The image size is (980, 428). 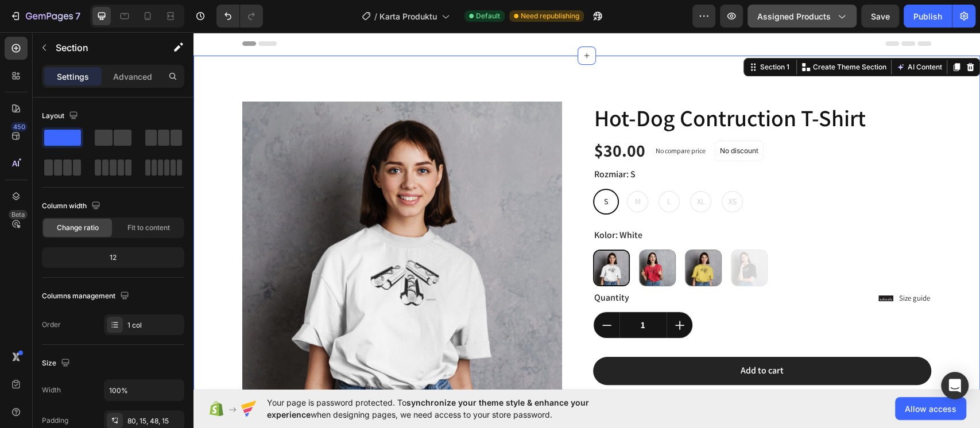 I want to click on div: 450, so click(x=19, y=127).